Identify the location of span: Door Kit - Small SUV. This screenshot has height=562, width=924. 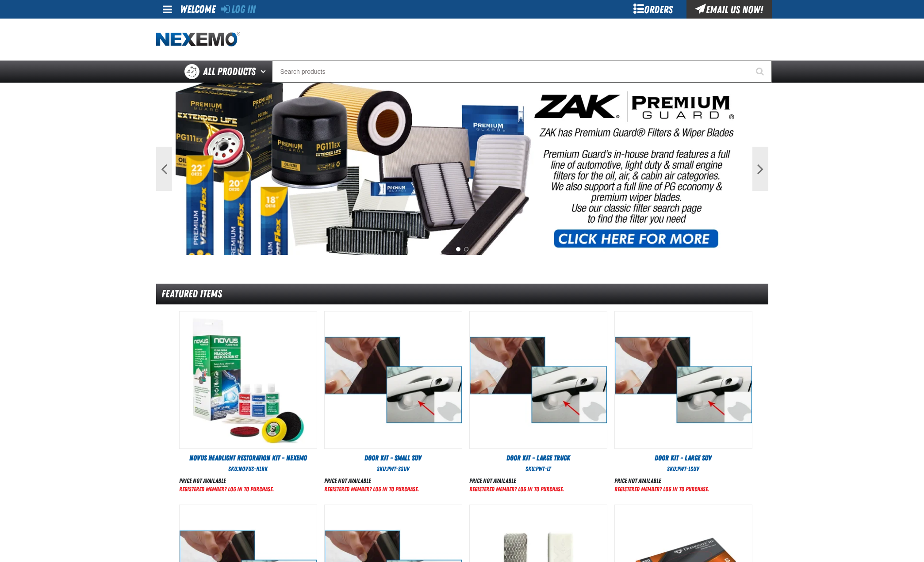
(393, 458).